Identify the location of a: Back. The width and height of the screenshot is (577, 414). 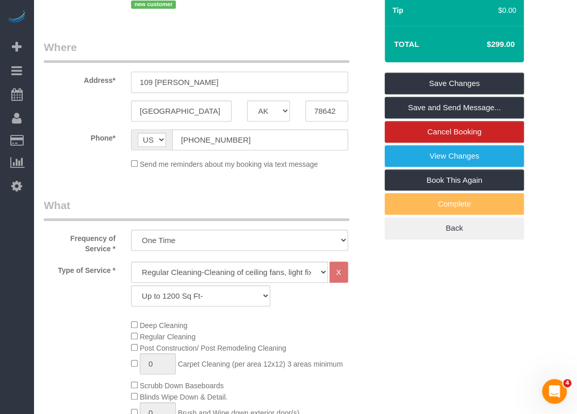
(454, 228).